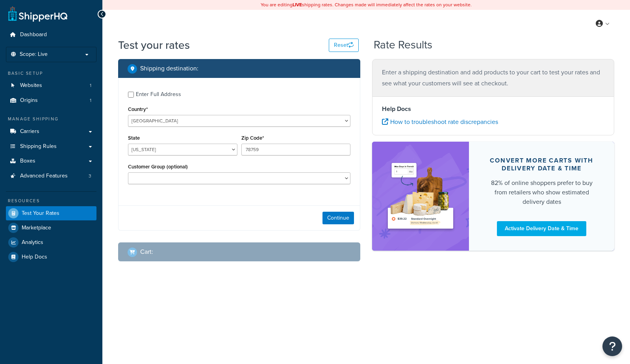  What do you see at coordinates (51, 213) in the screenshot?
I see `a: Test Your Rates` at bounding box center [51, 213].